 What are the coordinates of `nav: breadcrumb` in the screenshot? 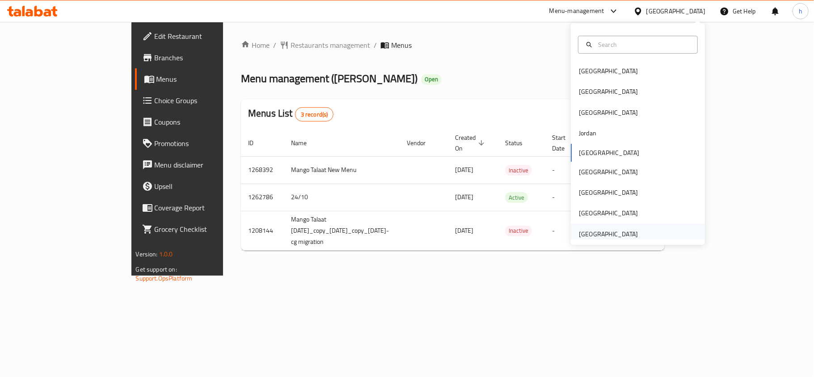 It's located at (453, 45).